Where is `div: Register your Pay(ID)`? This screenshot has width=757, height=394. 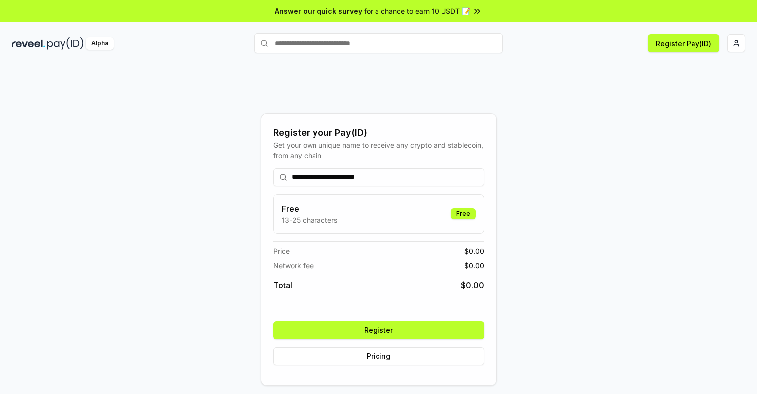
div: Register your Pay(ID) is located at coordinates (379, 132).